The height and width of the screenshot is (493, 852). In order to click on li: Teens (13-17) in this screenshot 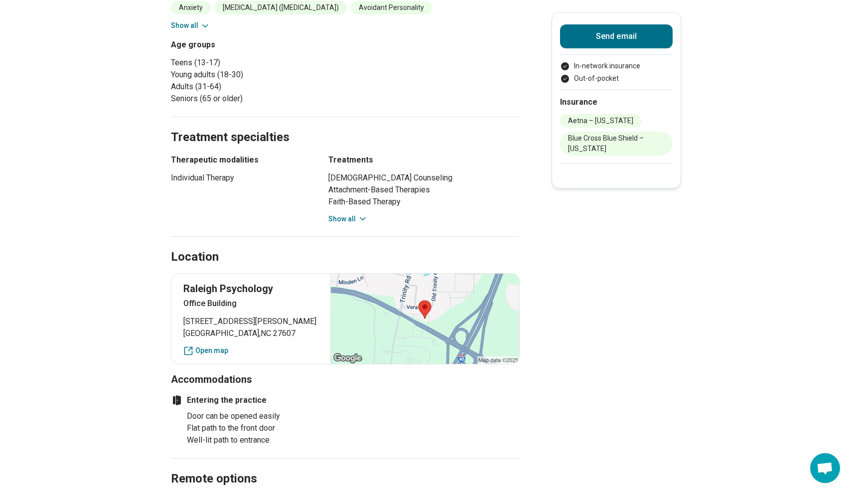, I will do `click(256, 63)`.